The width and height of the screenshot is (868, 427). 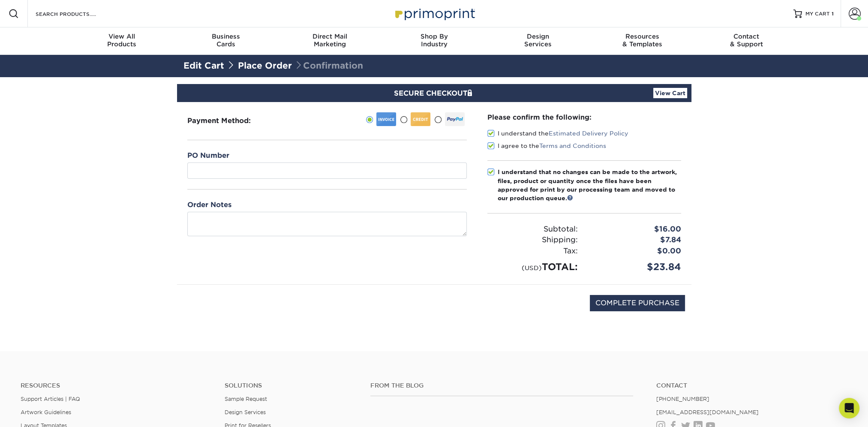 What do you see at coordinates (746, 36) in the screenshot?
I see `span: Contact` at bounding box center [746, 36].